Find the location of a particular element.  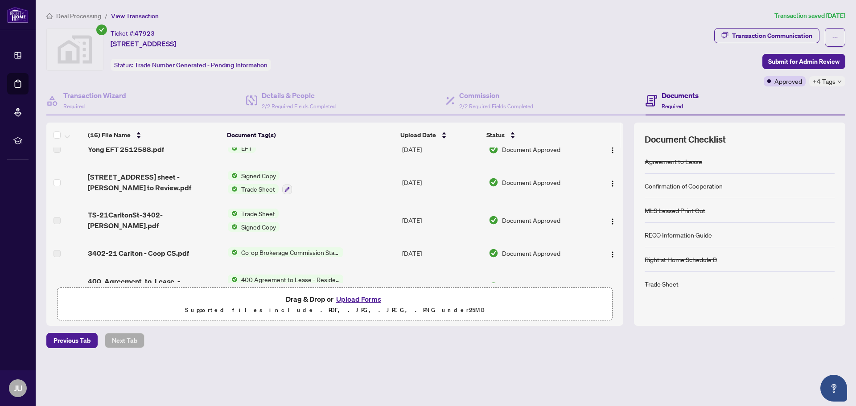

span: JU is located at coordinates (18, 388).